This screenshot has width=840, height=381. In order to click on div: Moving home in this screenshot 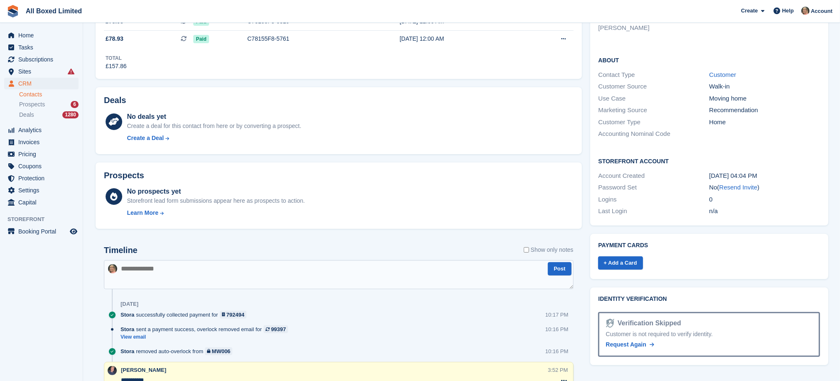, I will do `click(764, 98)`.